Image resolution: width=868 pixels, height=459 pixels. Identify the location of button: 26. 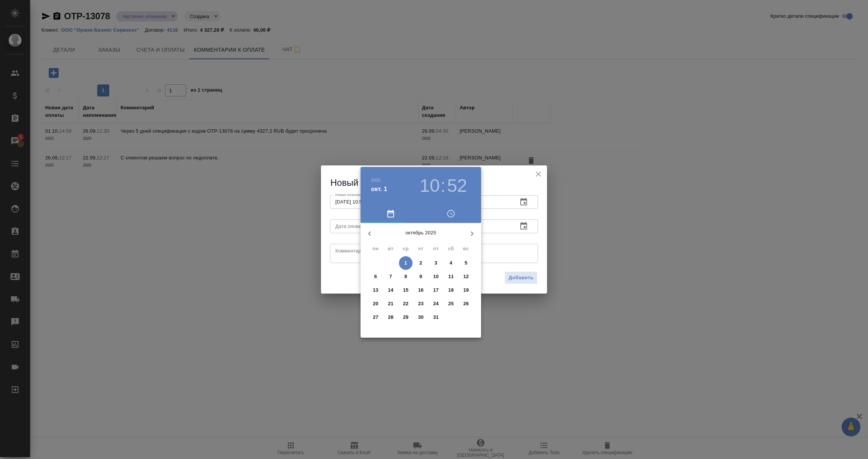
(466, 304).